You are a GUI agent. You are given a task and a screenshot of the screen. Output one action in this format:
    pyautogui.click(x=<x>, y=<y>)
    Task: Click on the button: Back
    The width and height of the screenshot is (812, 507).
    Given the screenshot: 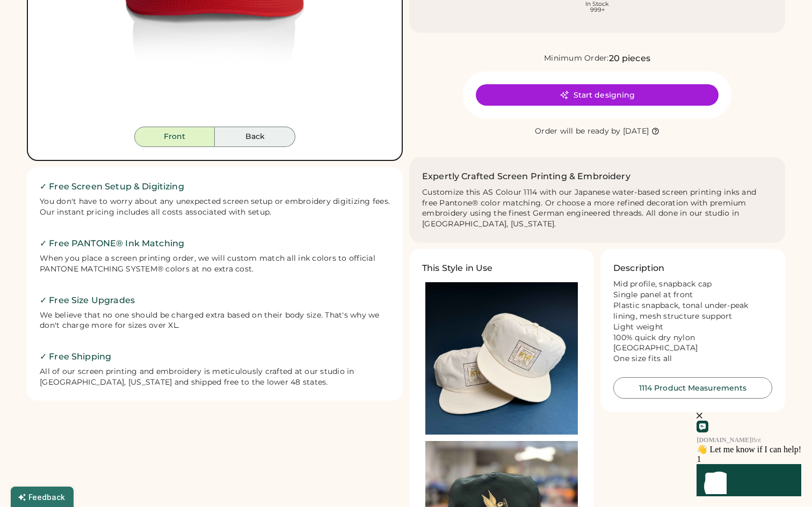 What is the action you would take?
    pyautogui.click(x=255, y=137)
    